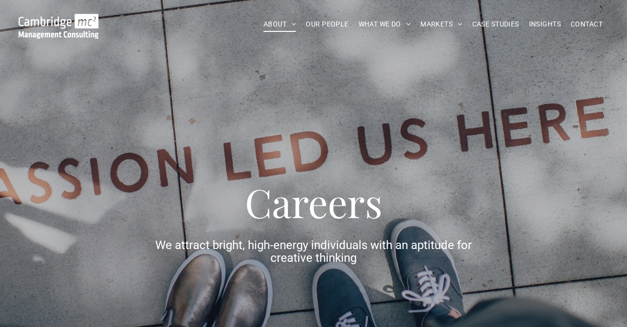 Image resolution: width=627 pixels, height=327 pixels. What do you see at coordinates (441, 24) in the screenshot?
I see `a: MARKETS` at bounding box center [441, 24].